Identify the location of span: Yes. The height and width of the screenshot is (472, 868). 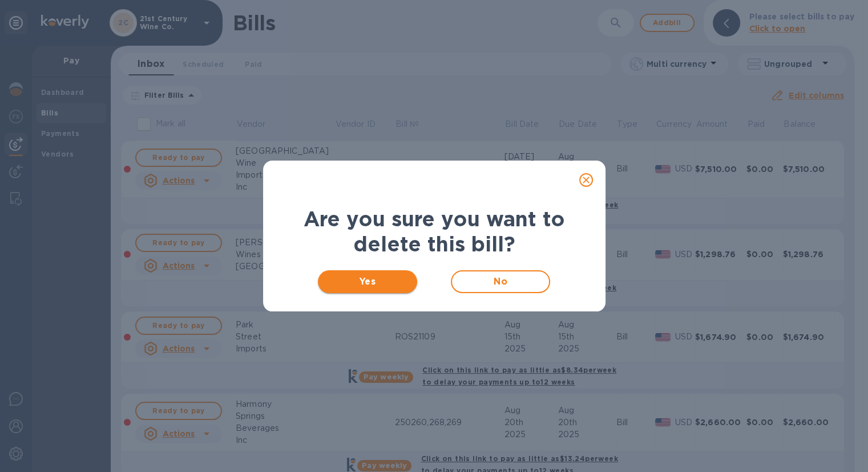
(367, 282).